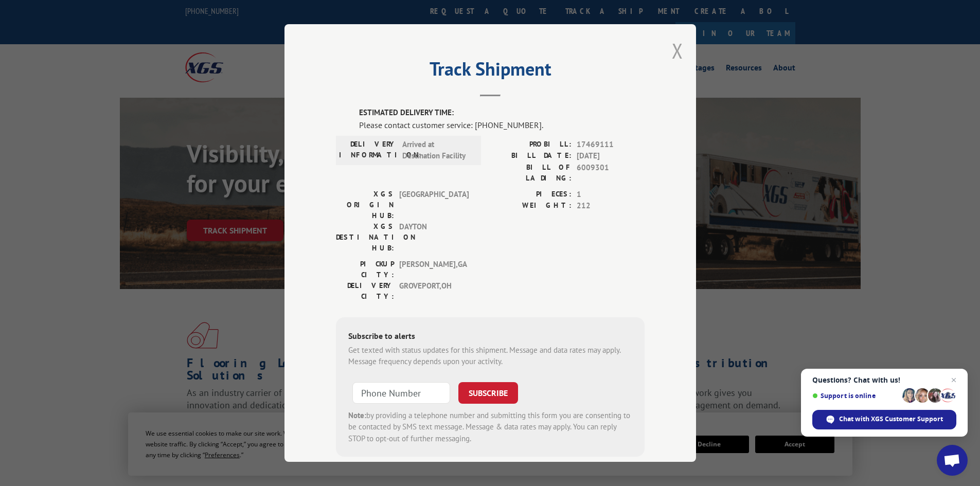 The width and height of the screenshot is (980, 486). Describe the element at coordinates (401, 393) in the screenshot. I see `input: Phone Number` at that location.